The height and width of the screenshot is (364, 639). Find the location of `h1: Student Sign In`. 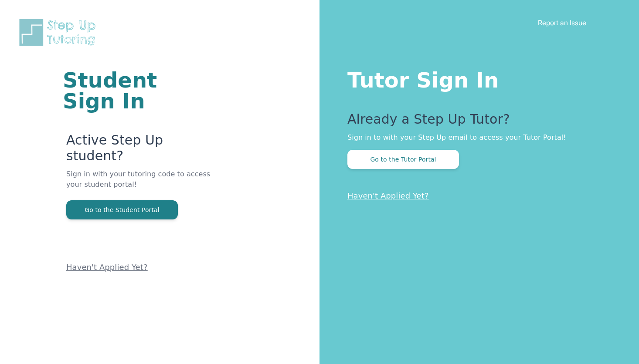

h1: Student Sign In is located at coordinates (138, 90).